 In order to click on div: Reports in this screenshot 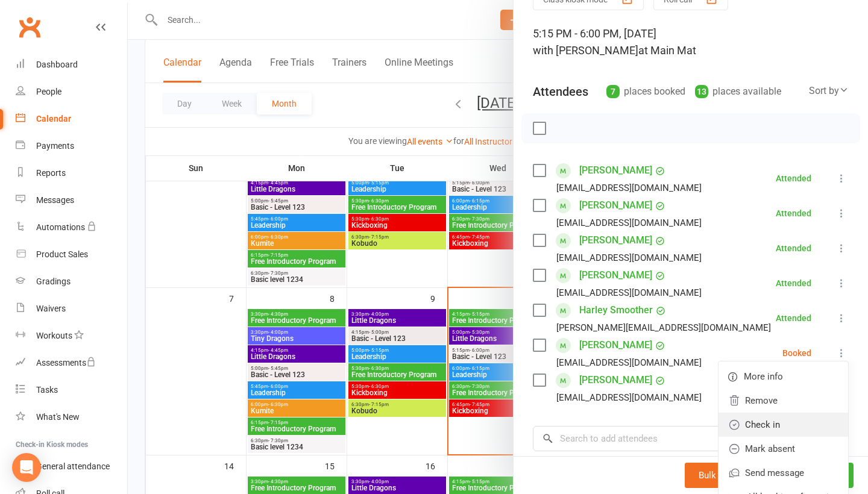, I will do `click(50, 173)`.